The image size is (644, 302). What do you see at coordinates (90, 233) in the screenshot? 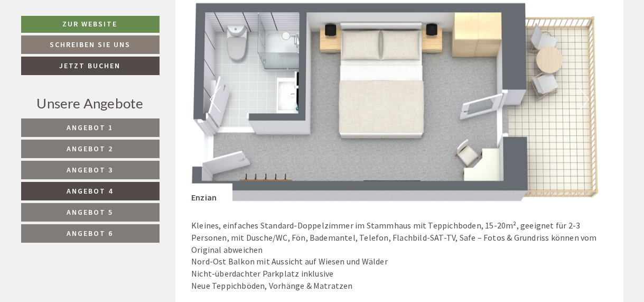
I see `span: Angebot 6` at bounding box center [90, 233].